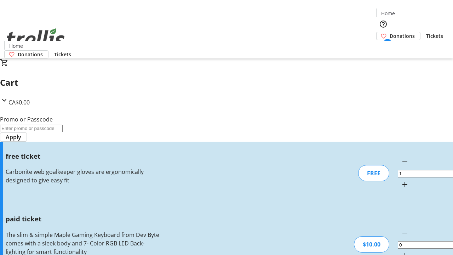 Image resolution: width=453 pixels, height=255 pixels. Describe the element at coordinates (36, 38) in the screenshot. I see `img: Orient E2E Organization fhlrt2G9Lx's Logo` at that location.